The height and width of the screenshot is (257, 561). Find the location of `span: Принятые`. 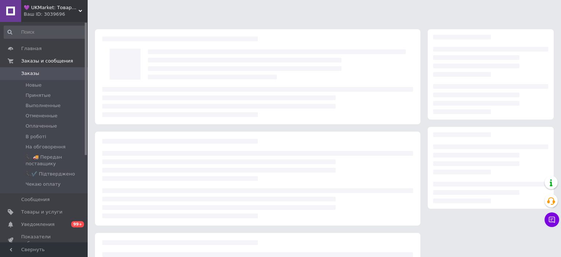

span: Принятые is located at coordinates (38, 95).